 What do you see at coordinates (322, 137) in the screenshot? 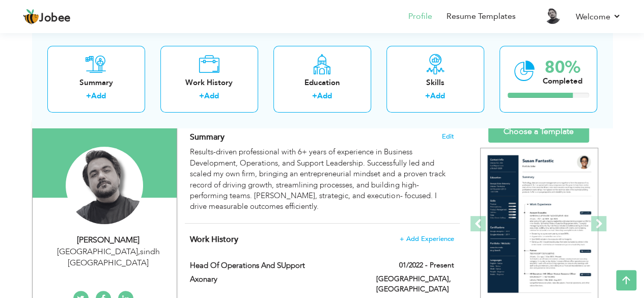
I see `h4: Adding a summary is a quick and easy way to highlight your experience and interests.` at bounding box center [322, 137].